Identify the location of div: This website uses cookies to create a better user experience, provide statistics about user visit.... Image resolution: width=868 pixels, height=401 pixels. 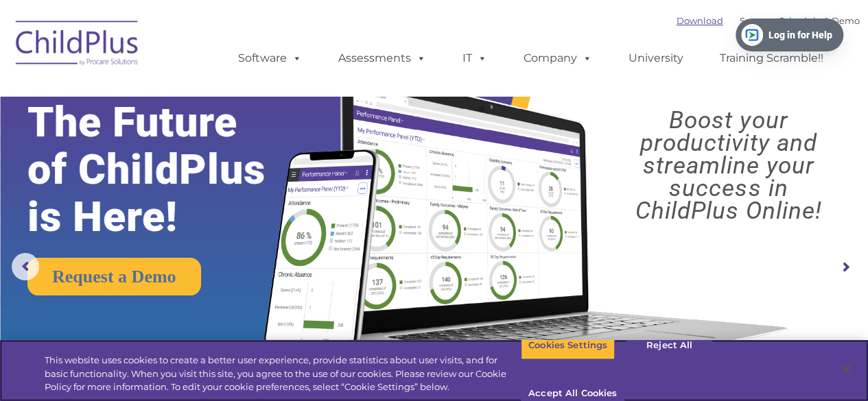
(283, 373).